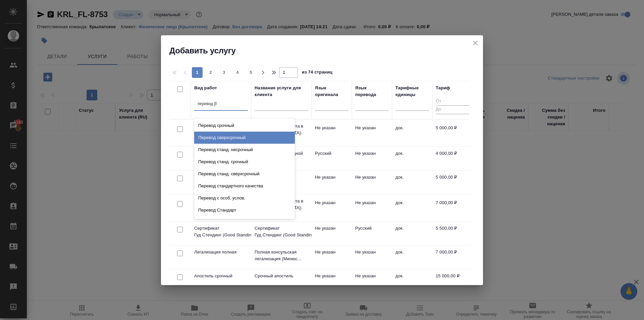 This screenshot has width=644, height=320. I want to click on div: Перевод станд. сверхсрочный, so click(244, 174).